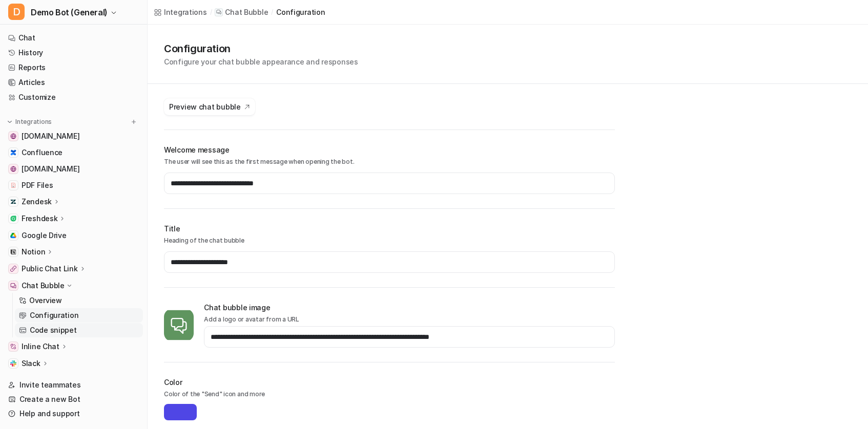  I want to click on p: Configuration, so click(54, 315).